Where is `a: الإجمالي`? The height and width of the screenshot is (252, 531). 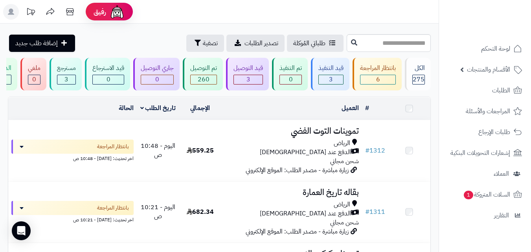
a: الإجمالي is located at coordinates (200, 108).